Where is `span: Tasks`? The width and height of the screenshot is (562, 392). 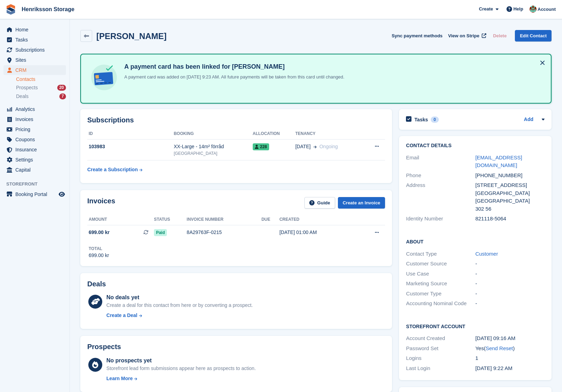 span: Tasks is located at coordinates (36, 40).